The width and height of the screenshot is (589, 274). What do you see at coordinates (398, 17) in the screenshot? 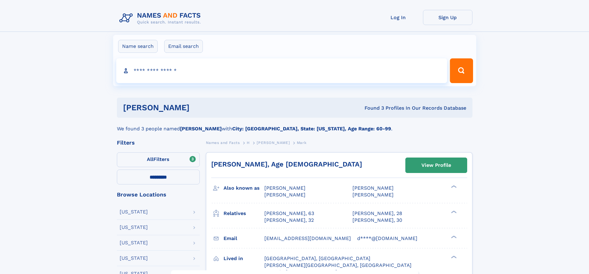
I see `a: Log In` at bounding box center [398, 17].